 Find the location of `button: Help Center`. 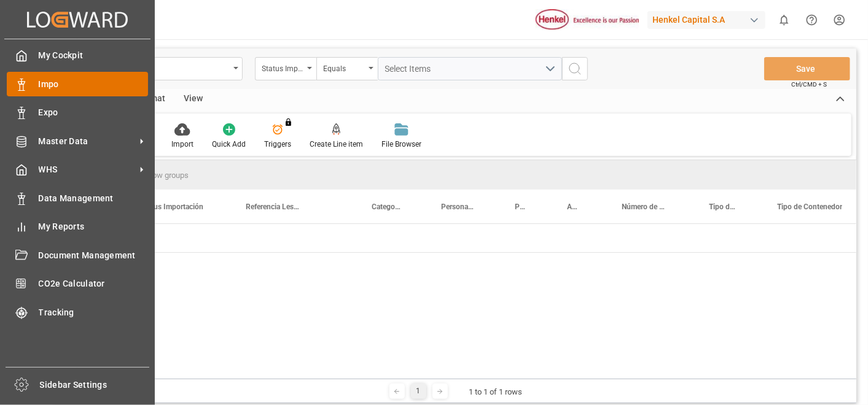

button: Help Center is located at coordinates (812, 19).